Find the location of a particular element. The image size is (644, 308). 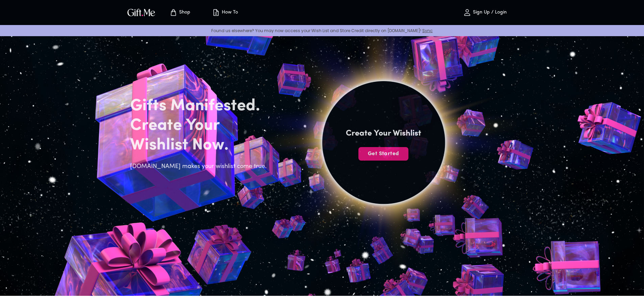

span: Get Started is located at coordinates (383, 154).